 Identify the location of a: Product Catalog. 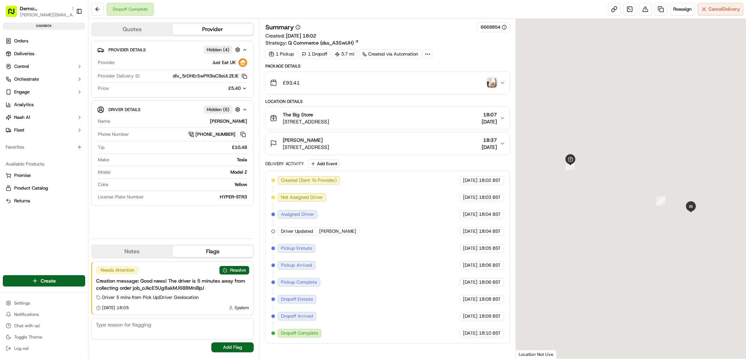
(44, 188).